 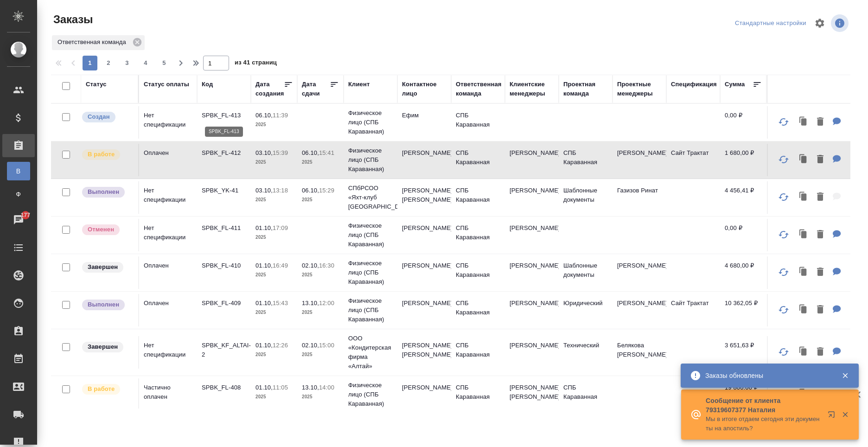 What do you see at coordinates (280, 228) in the screenshot?
I see `p: 17:09` at bounding box center [280, 228].